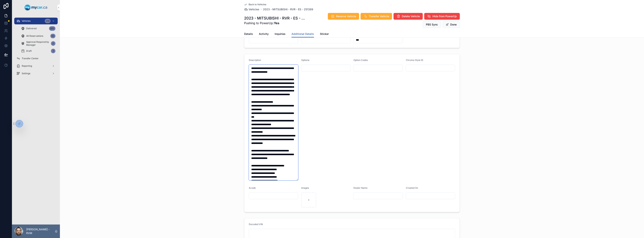 The height and width of the screenshot is (238, 644). What do you see at coordinates (252, 9) in the screenshot?
I see `a: Vehicles` at bounding box center [252, 9].